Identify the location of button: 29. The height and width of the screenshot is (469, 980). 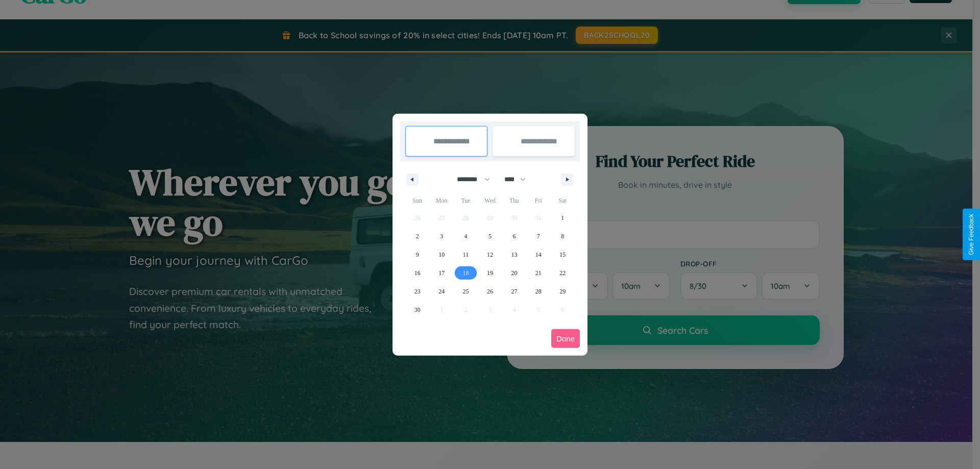
(563, 291).